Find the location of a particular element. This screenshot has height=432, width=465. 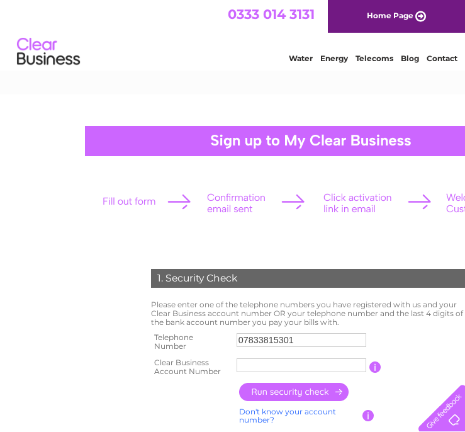

a: Contact is located at coordinates (442, 58).